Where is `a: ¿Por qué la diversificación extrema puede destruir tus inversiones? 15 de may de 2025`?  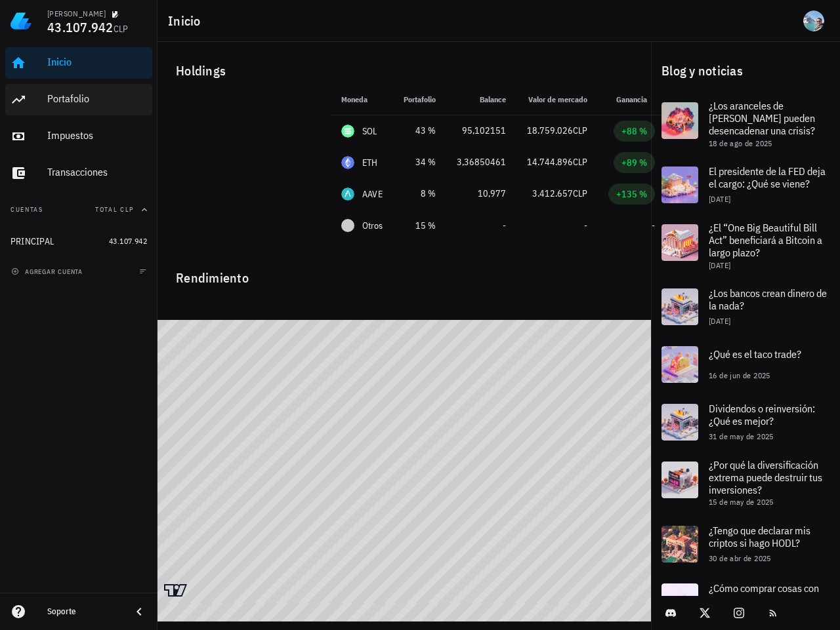
a: ¿Por qué la diversificación extrema puede destruir tus inversiones? 15 de may de 2025 is located at coordinates (745, 483).